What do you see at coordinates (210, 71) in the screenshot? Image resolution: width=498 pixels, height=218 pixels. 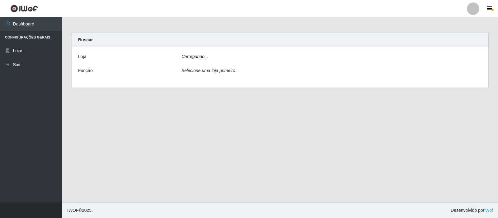 I see `i: Selecione uma loja primeiro...` at bounding box center [210, 71].